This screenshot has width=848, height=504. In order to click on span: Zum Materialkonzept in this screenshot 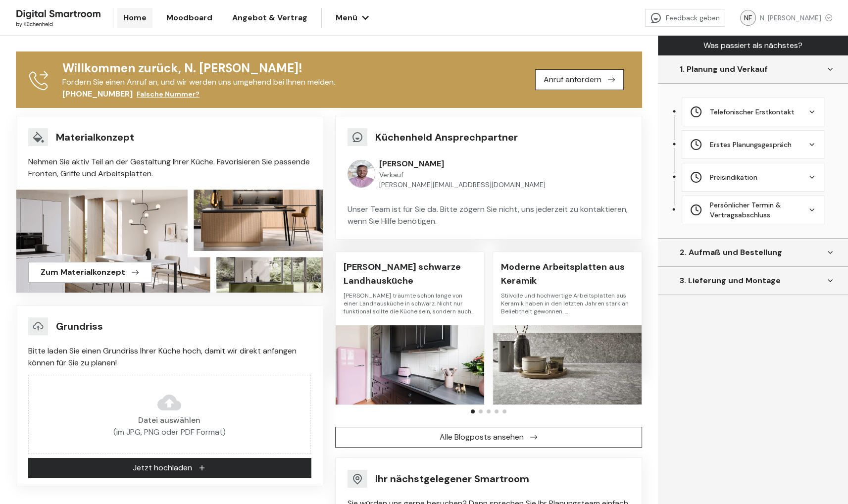, I will do `click(83, 272)`.